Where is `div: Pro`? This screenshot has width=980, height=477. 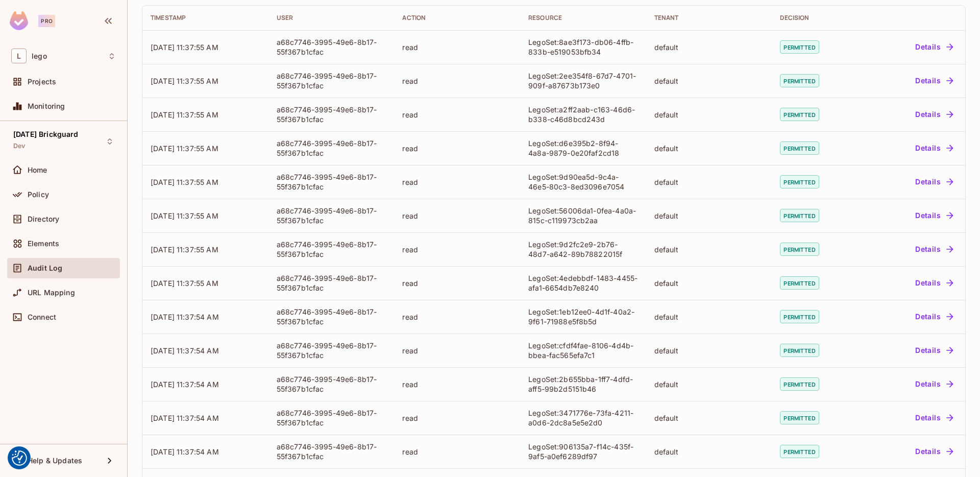 div: Pro is located at coordinates (47, 21).